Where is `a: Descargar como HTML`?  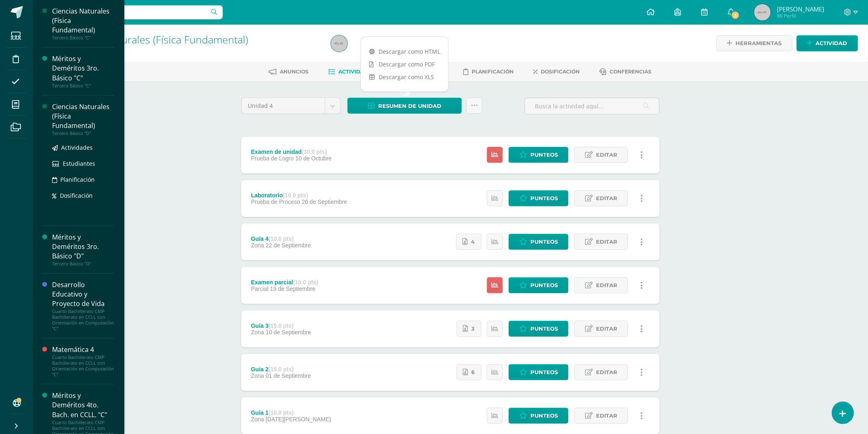 a: Descargar como HTML is located at coordinates (404, 52).